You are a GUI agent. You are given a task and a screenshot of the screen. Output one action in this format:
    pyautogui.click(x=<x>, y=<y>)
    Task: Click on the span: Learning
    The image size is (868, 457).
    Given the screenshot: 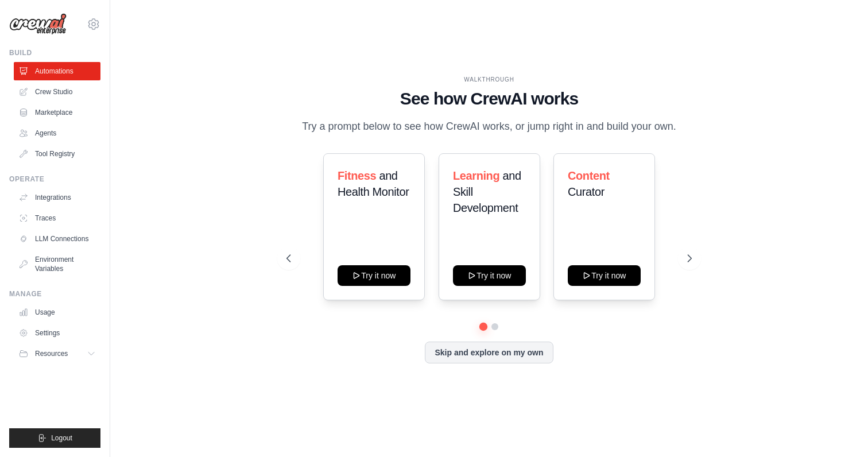 What is the action you would take?
    pyautogui.click(x=476, y=176)
    